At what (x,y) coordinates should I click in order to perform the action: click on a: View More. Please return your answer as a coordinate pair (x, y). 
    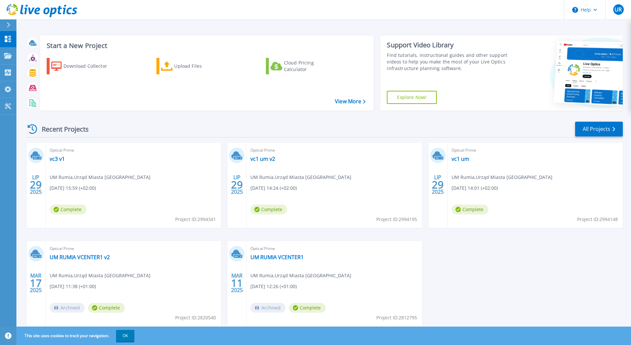
    Looking at the image, I should click on (350, 101).